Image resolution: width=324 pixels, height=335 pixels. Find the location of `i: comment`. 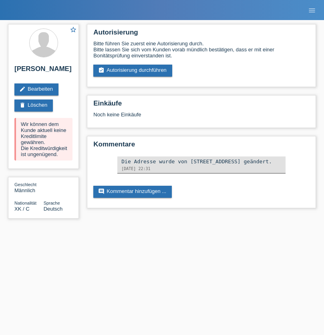

i: comment is located at coordinates (101, 191).